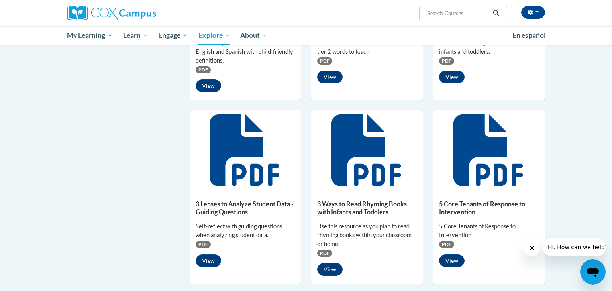  I want to click on div: 5 Core Tenants of Response to Intervention, so click(489, 231).